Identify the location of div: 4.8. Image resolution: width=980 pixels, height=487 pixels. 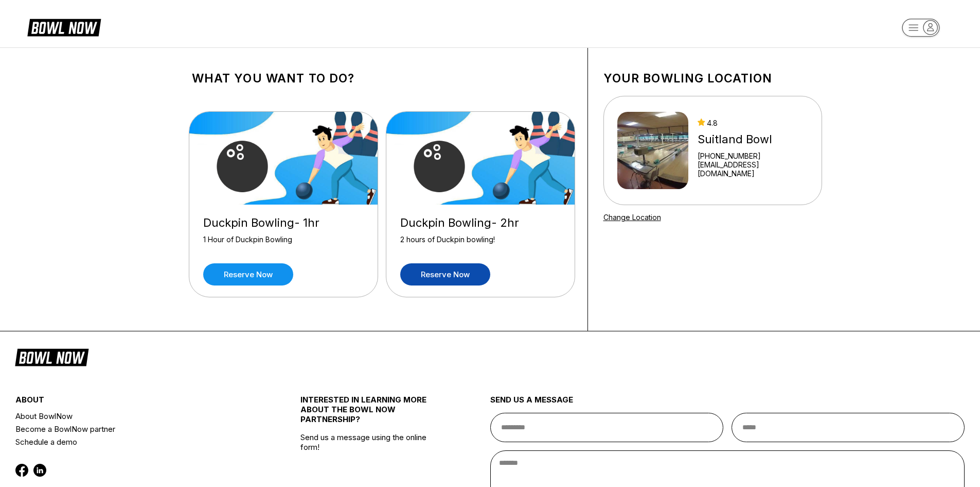
(752, 122).